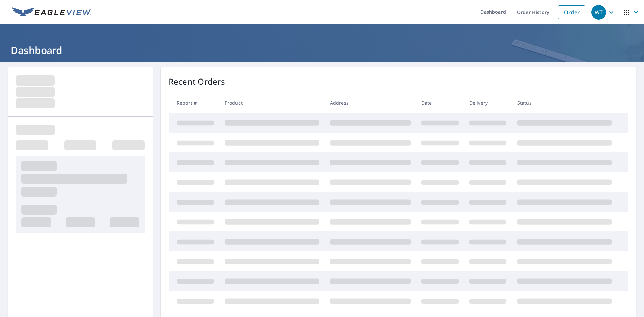 The height and width of the screenshot is (317, 644). What do you see at coordinates (197, 82) in the screenshot?
I see `p: Recent Orders` at bounding box center [197, 82].